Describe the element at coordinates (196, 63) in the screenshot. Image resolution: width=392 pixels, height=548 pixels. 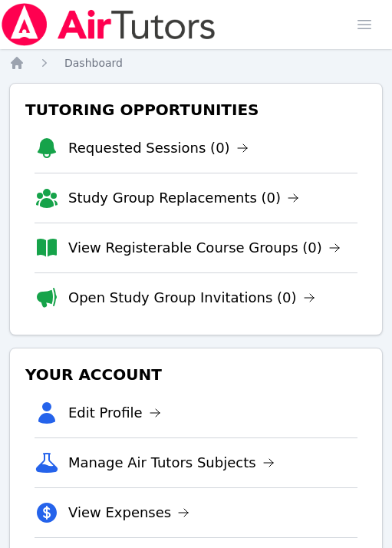
I see `nav: Breadcrumb` at that location.